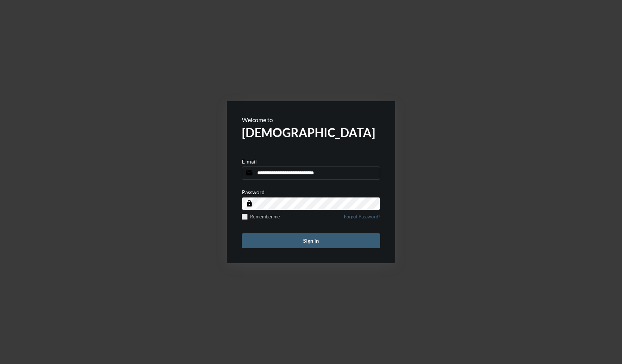 The image size is (622, 364). I want to click on p: Password, so click(253, 192).